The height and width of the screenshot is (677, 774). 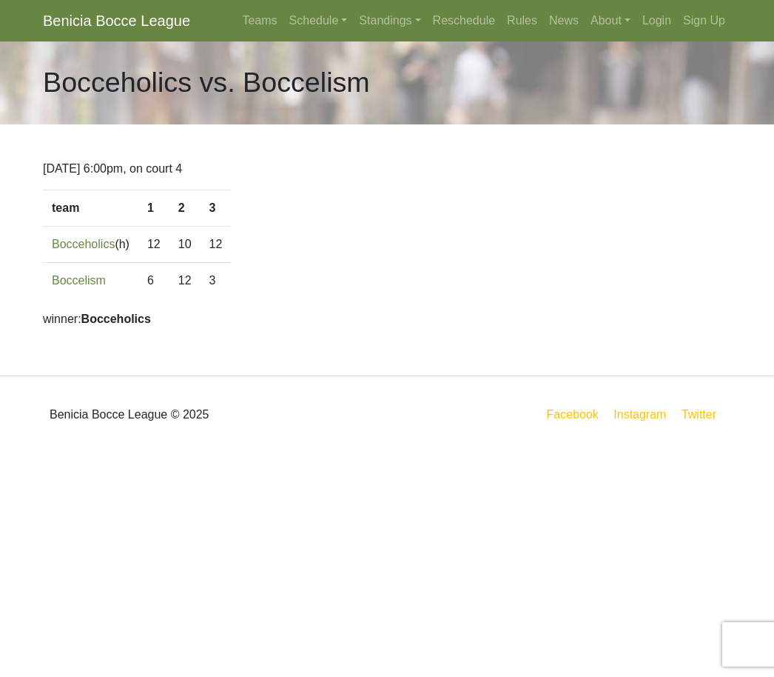 What do you see at coordinates (116, 21) in the screenshot?
I see `a: Benicia Bocce League` at bounding box center [116, 21].